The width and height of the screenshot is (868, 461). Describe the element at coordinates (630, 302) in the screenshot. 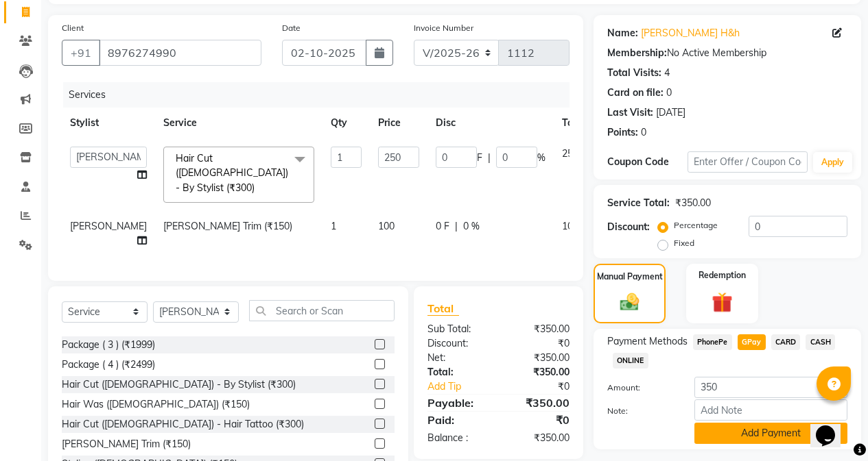

I see `img: _cash.svg` at that location.